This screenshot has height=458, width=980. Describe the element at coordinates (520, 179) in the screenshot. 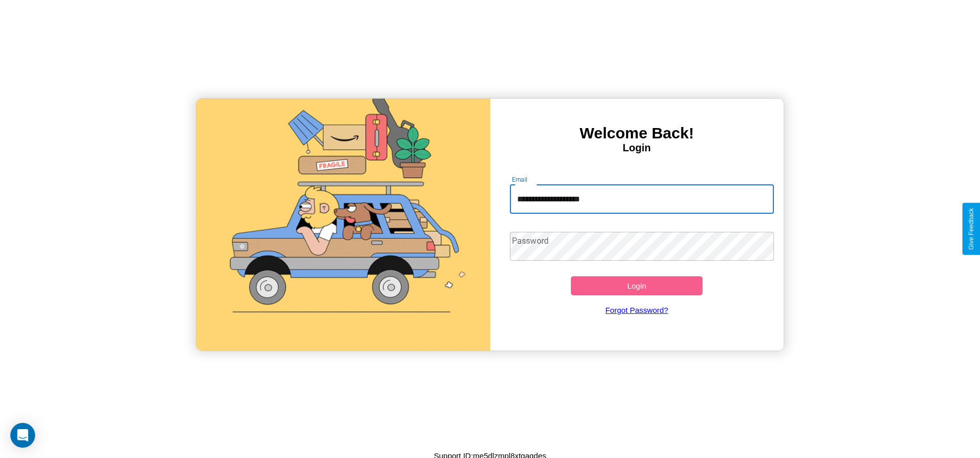

I see `label: Email` at that location.